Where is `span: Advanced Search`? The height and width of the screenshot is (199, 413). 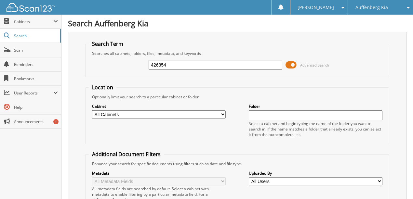
span: Advanced Search is located at coordinates (314, 65).